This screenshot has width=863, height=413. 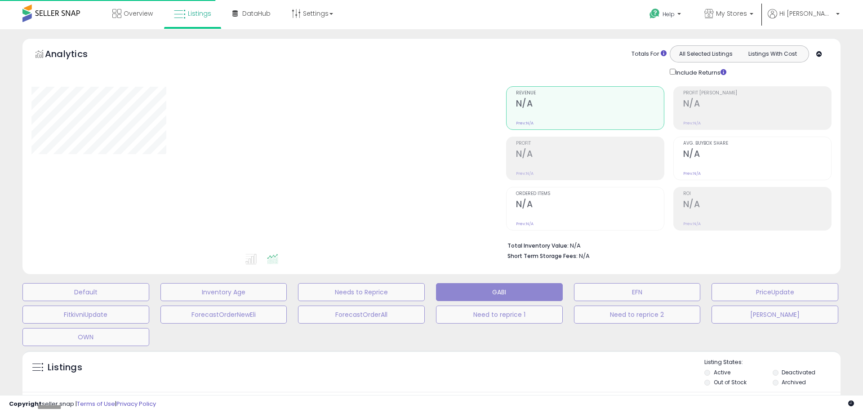 What do you see at coordinates (25, 404) in the screenshot?
I see `strong: Copyright` at bounding box center [25, 404].